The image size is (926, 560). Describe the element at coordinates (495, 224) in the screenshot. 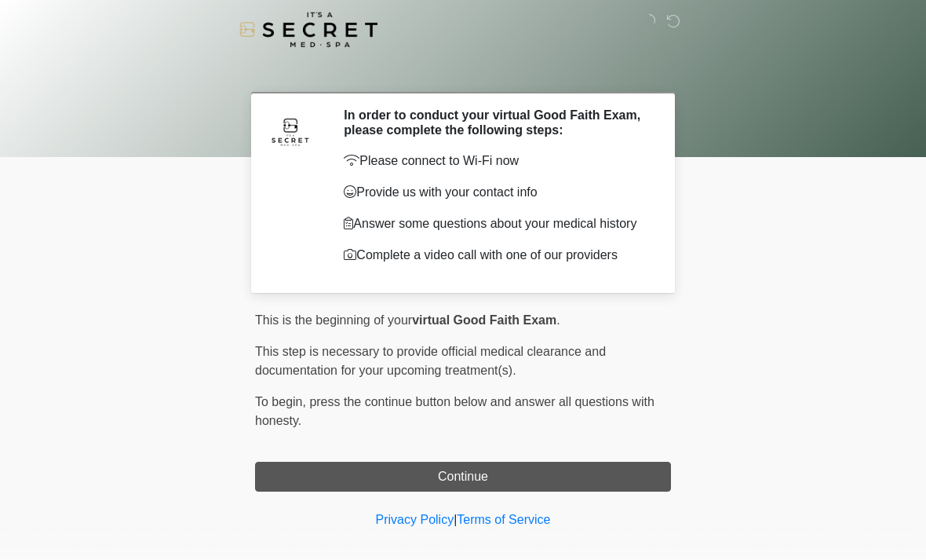

I see `p: Answer some questions about your medical history` at that location.